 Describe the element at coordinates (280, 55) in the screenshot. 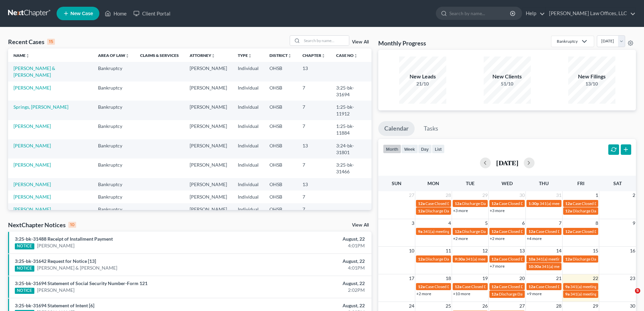

I see `a: Districtunfold_more` at that location.